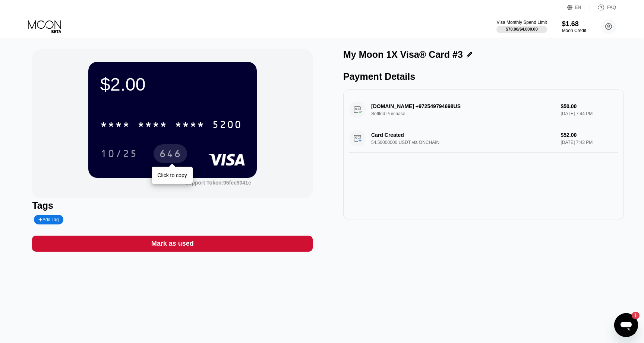 The width and height of the screenshot is (644, 343). I want to click on div: $70.00 / $4,000.00, so click(522, 29).